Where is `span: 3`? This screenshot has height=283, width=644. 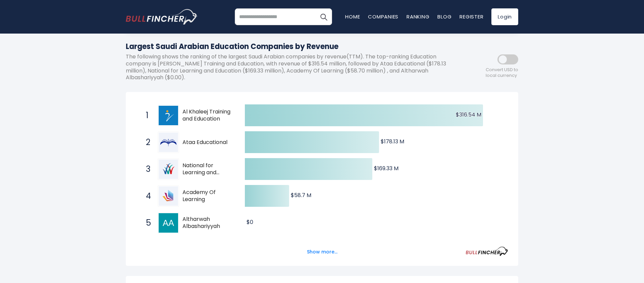
span: 3 is located at coordinates (146, 169).